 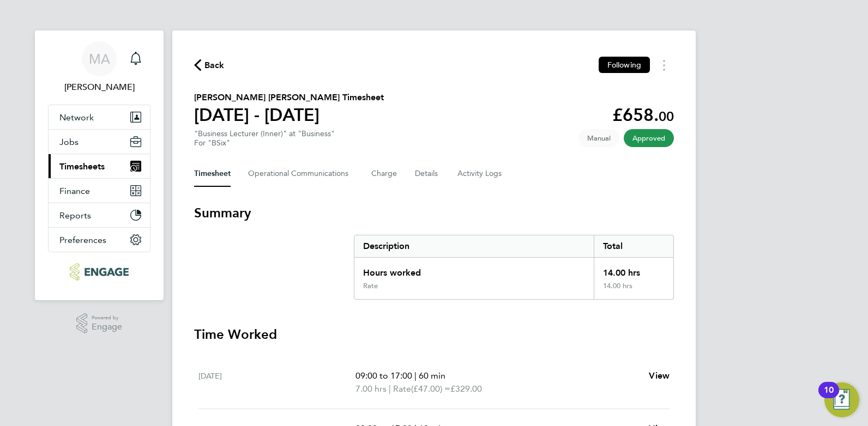 I want to click on span: Back, so click(x=214, y=66).